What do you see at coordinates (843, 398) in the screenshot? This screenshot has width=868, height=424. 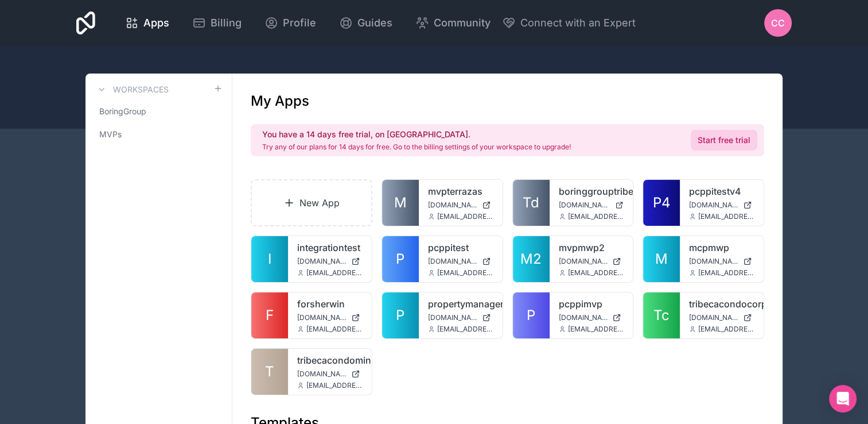 I see `div: Open Intercom Messenger` at bounding box center [843, 398].